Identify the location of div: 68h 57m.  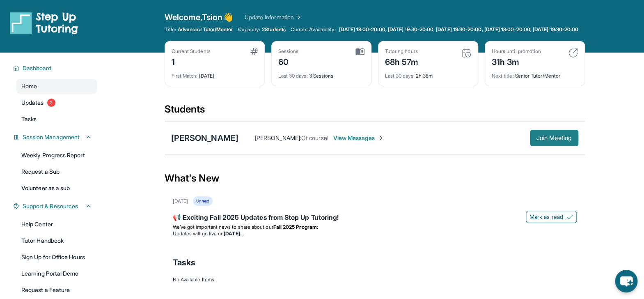
(402, 61).